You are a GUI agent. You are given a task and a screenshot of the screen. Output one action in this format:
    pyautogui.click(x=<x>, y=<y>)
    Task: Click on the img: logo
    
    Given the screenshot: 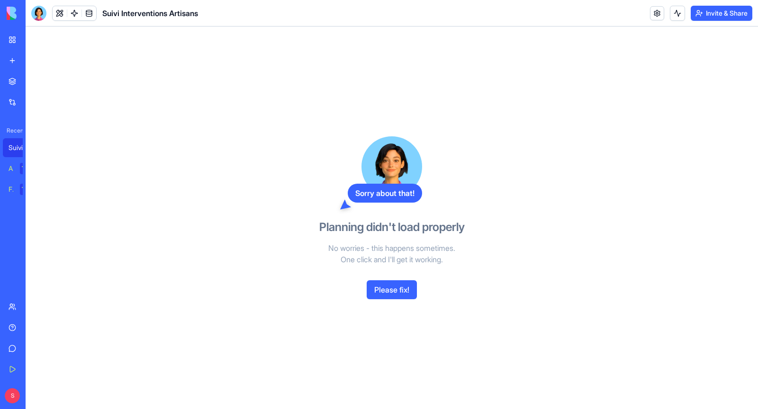 What is the action you would take?
    pyautogui.click(x=36, y=13)
    